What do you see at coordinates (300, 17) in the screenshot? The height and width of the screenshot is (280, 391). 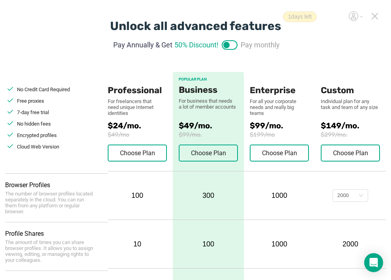 I see `span: 1 days left` at bounding box center [300, 17].